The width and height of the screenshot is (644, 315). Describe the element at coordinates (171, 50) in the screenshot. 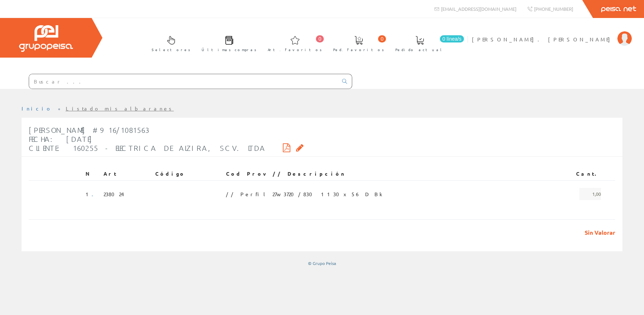

I see `span: Selectores` at that location.